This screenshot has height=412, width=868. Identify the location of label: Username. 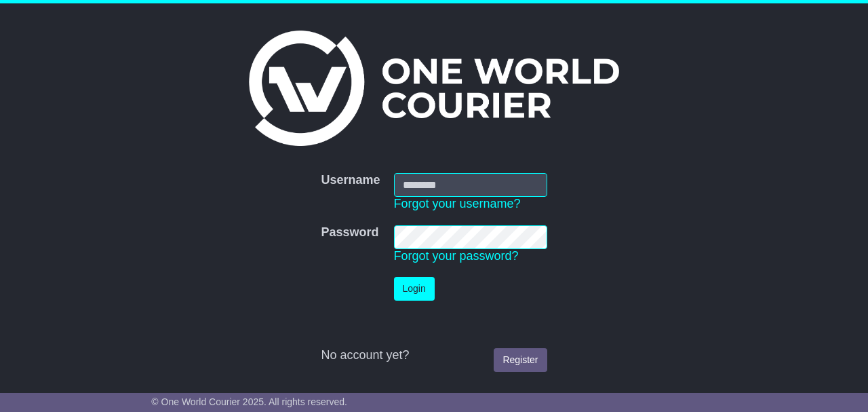
(350, 180).